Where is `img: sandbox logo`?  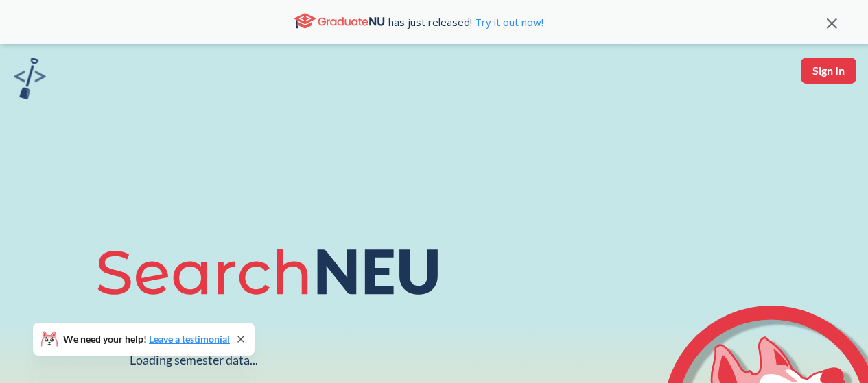
img: sandbox logo is located at coordinates (30, 78).